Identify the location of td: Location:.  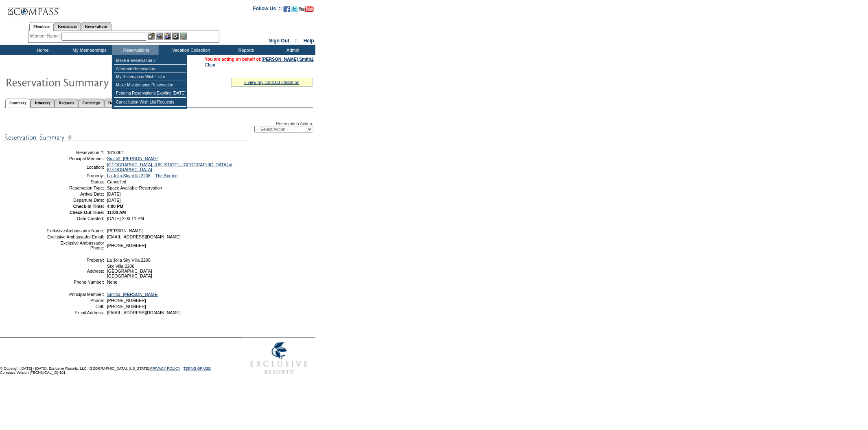
(75, 167).